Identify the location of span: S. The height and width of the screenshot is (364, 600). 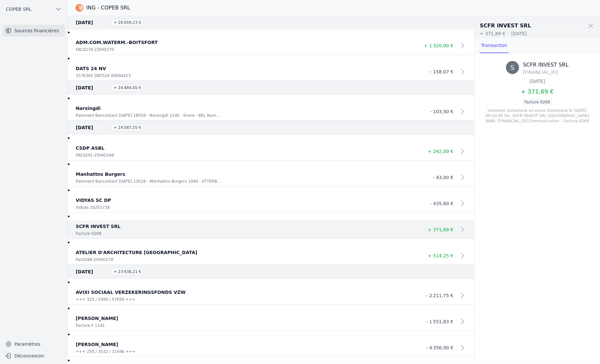
(512, 67).